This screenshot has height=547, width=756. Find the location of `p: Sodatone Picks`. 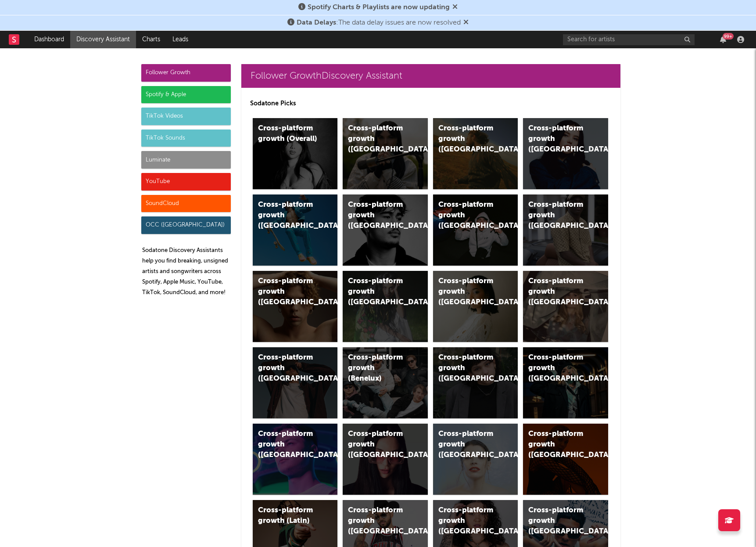

p: Sodatone Picks is located at coordinates (431, 104).